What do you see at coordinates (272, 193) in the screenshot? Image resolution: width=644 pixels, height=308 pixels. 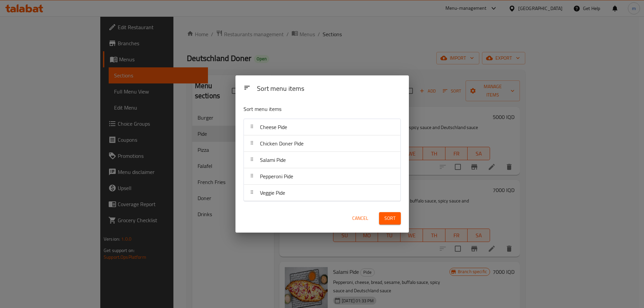 I see `span: Veggie Pide` at bounding box center [272, 193].